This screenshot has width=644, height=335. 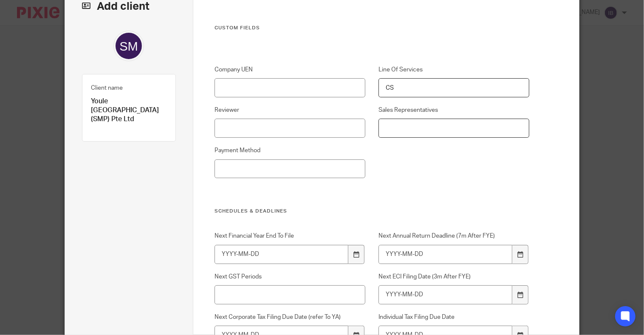 I want to click on h3: Schedules & Deadlines, so click(x=372, y=212).